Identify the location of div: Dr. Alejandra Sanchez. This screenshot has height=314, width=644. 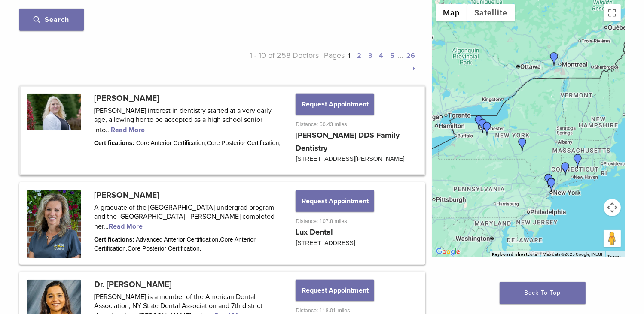
(549, 181).